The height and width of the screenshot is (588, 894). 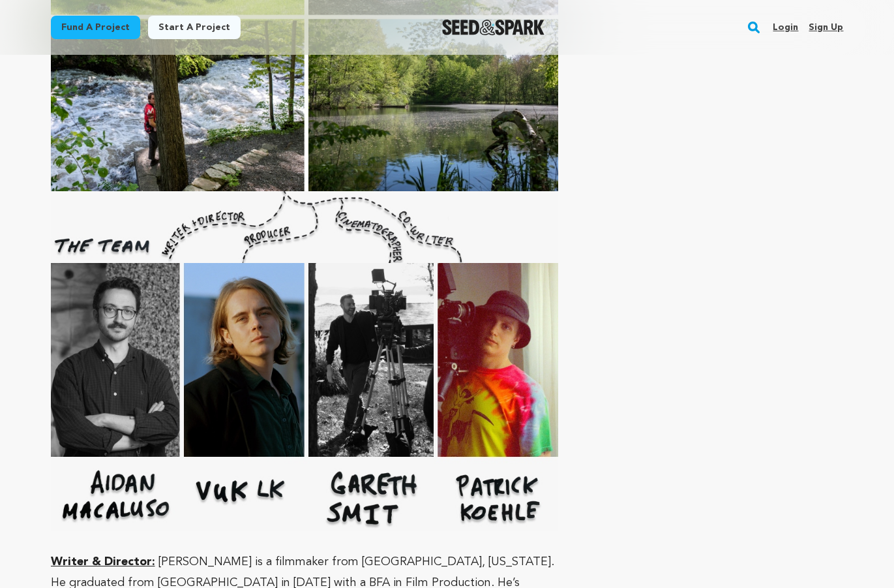 What do you see at coordinates (493, 27) in the screenshot?
I see `img: Seed&Spark Logo Dark Mode` at bounding box center [493, 27].